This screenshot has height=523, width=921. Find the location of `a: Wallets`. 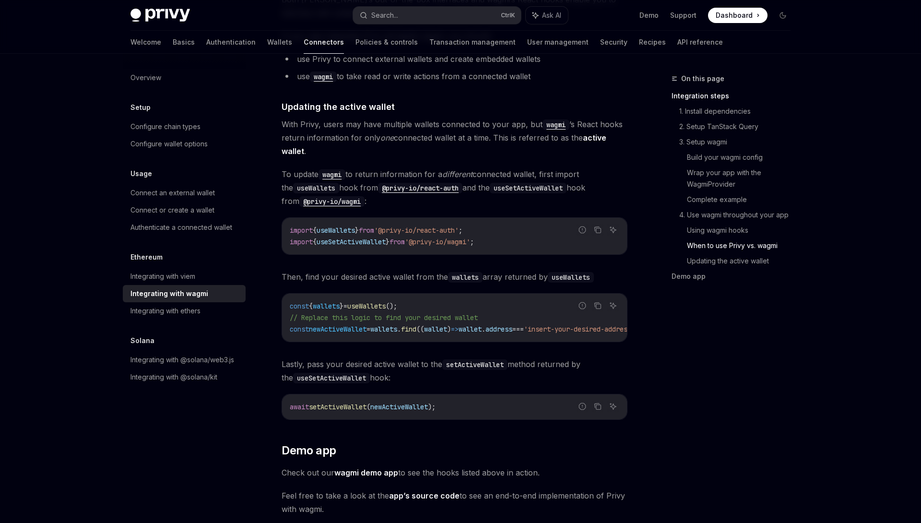

a: Wallets is located at coordinates (280, 42).